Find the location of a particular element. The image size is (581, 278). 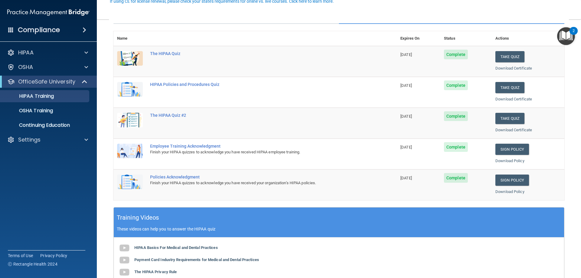

p: HIPAA Training is located at coordinates (29, 96).